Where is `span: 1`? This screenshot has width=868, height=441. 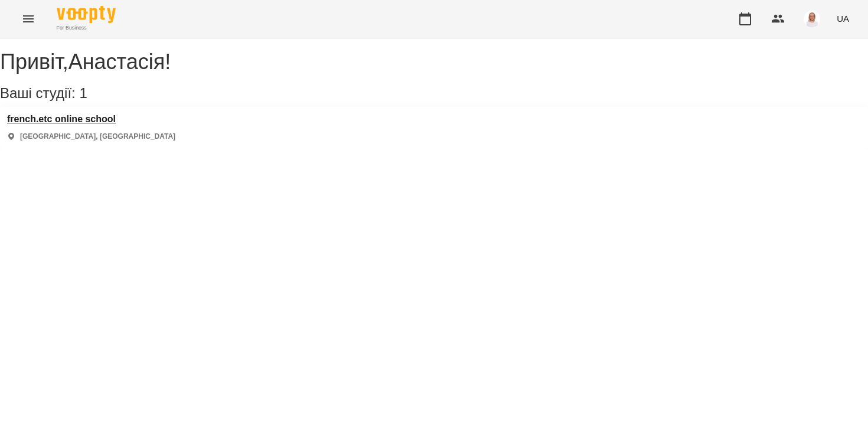 span: 1 is located at coordinates (83, 92).